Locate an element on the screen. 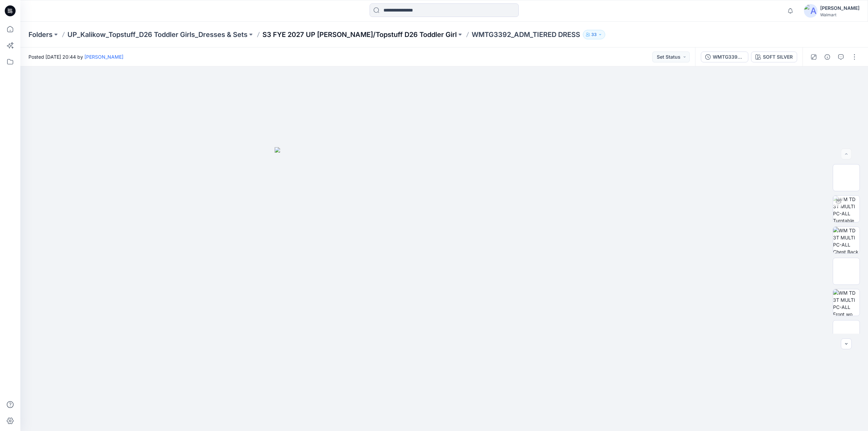 This screenshot has height=431, width=868. div: WMTG3392_ADM_TIERED DRESS no elastic at waist is located at coordinates (728, 57).